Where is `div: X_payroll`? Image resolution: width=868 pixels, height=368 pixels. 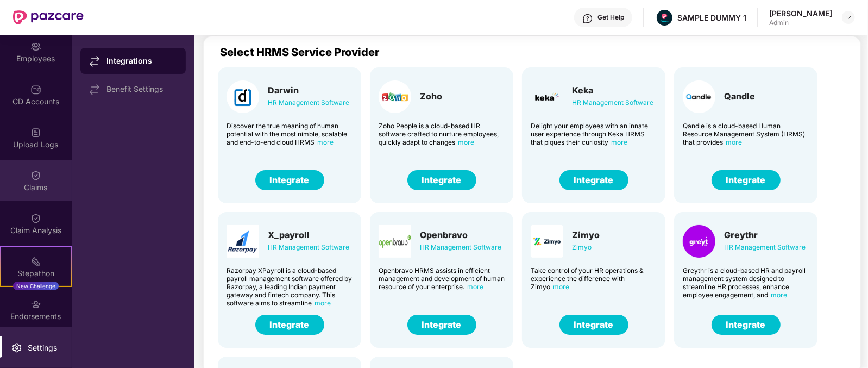 div: X_payroll is located at coordinates (309, 235).